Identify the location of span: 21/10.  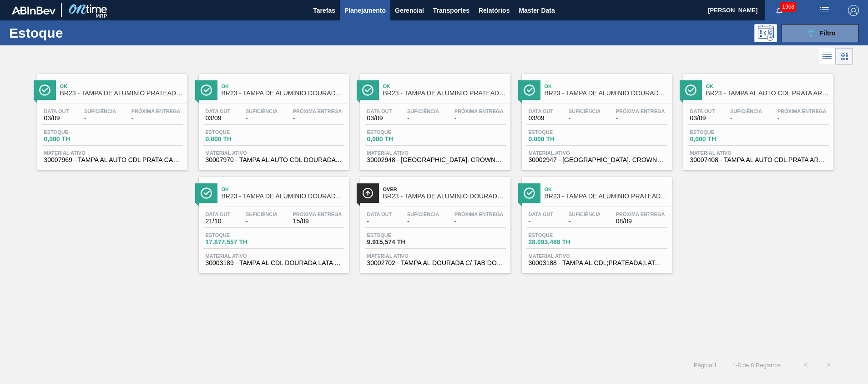
(217, 221).